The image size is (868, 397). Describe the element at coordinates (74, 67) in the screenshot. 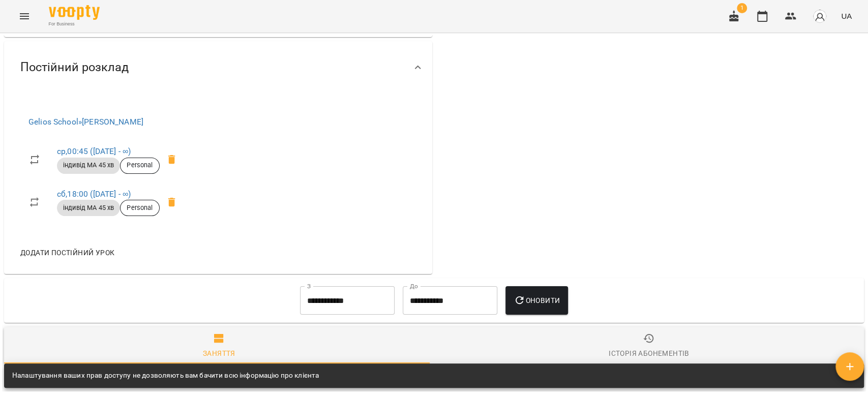

I see `span: Постійний розклад` at that location.